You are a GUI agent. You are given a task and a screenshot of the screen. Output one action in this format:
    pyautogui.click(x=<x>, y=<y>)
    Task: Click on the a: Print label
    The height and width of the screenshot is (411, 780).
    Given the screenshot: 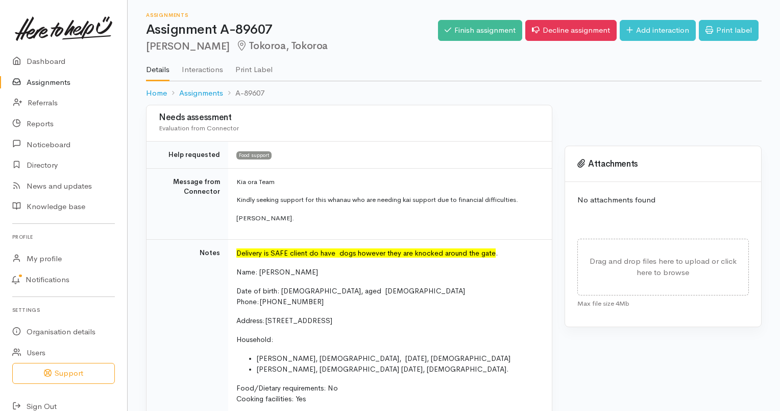 What is the action you would take?
    pyautogui.click(x=729, y=30)
    